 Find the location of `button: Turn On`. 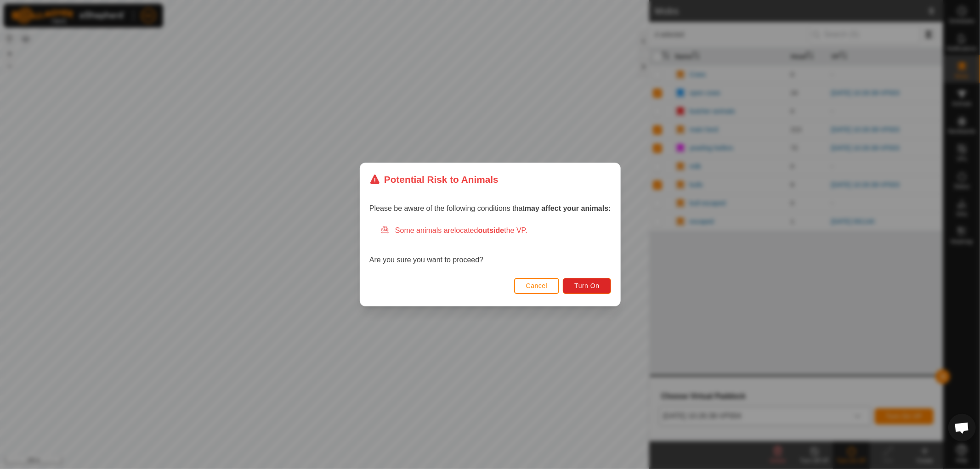

button: Turn On is located at coordinates (587, 286).